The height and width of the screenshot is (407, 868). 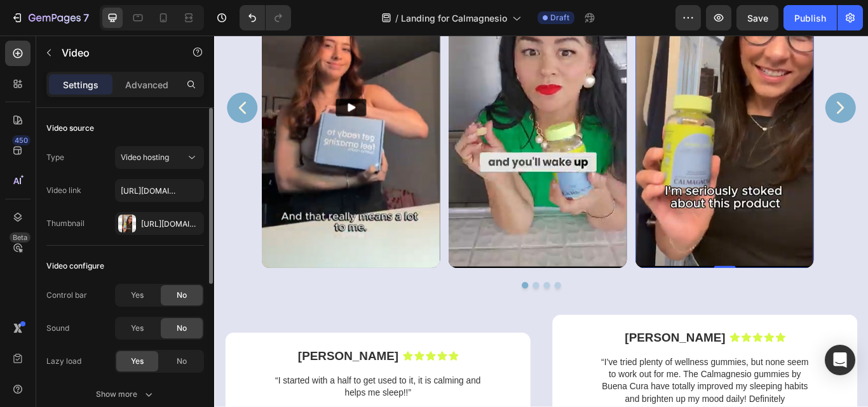 What do you see at coordinates (454, 18) in the screenshot?
I see `span: Landing for Calmagnesio` at bounding box center [454, 18].